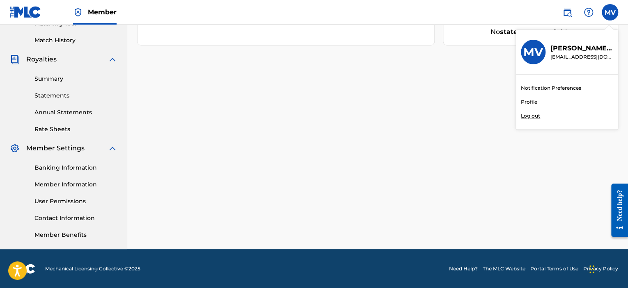 This screenshot has height=288, width=628. Describe the element at coordinates (14, 33) in the screenshot. I see `div: Open Resource Center` at that location.